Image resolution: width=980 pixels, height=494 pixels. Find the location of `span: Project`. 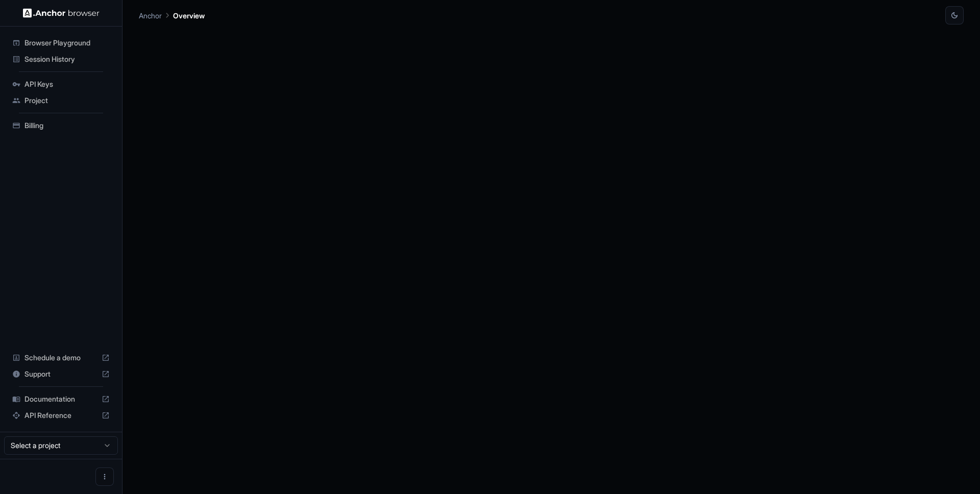

span: Project is located at coordinates (67, 101).